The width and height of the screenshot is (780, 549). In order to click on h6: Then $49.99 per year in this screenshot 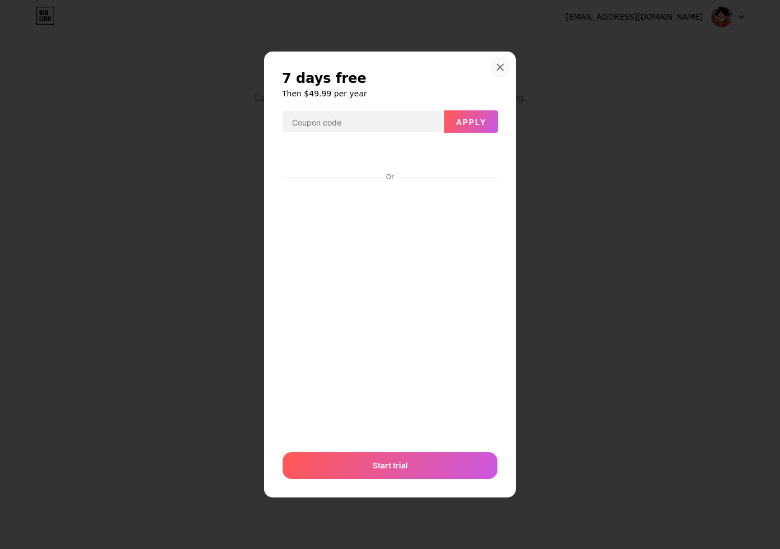, I will do `click(390, 93)`.